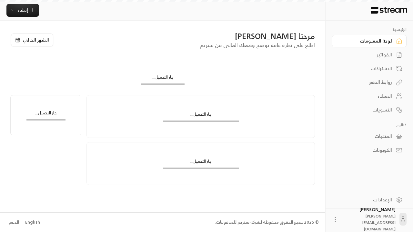  I want to click on a: العملاء, so click(369, 96).